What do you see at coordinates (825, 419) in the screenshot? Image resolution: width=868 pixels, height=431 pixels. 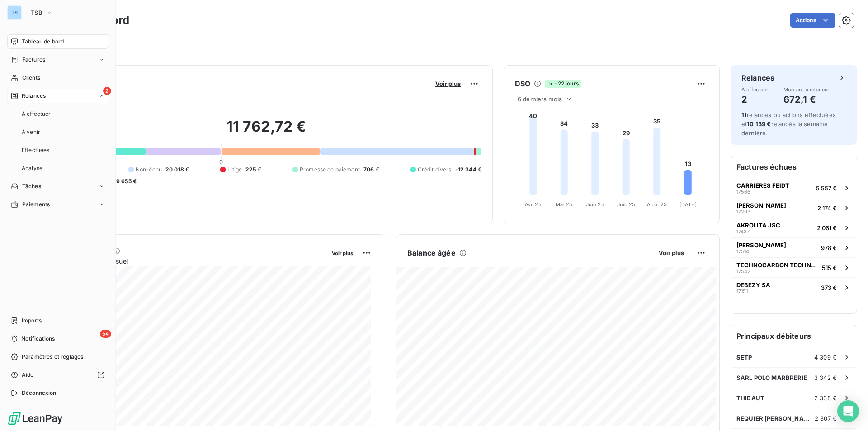 I see `span: 2 307 €` at bounding box center [825, 419].